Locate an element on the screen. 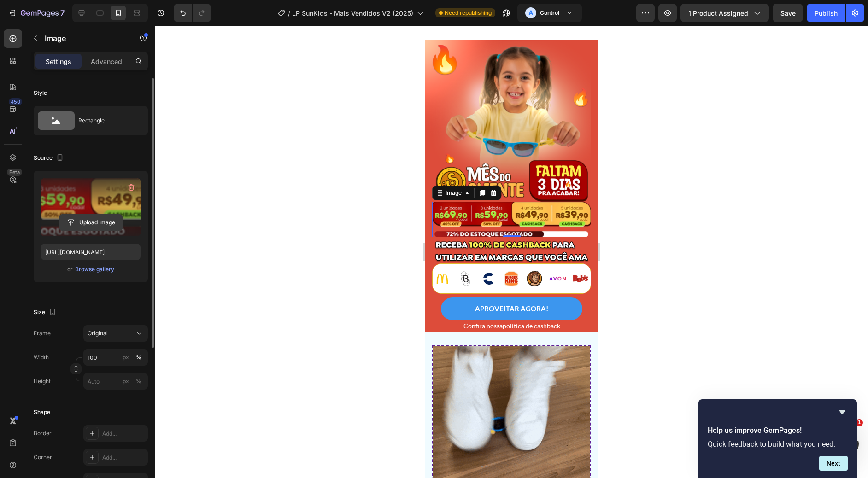 This screenshot has height=478, width=868. button: 7 is located at coordinates (36, 13).